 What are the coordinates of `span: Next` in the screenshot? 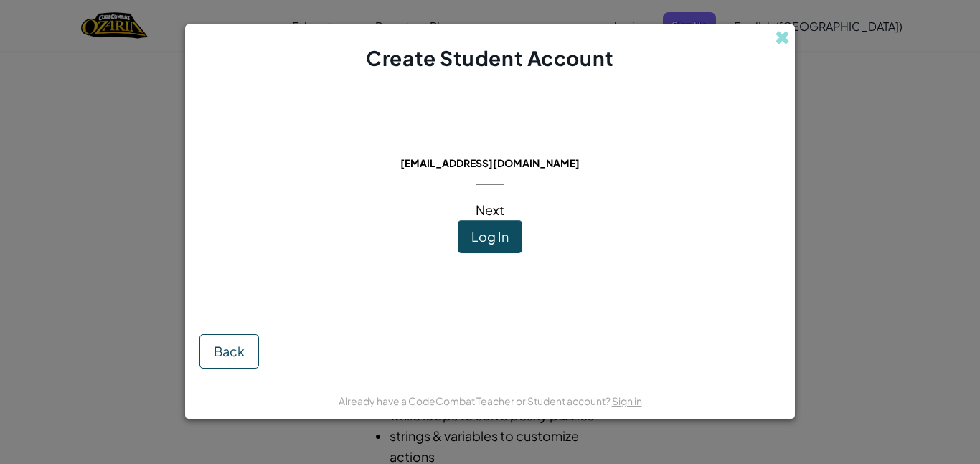 It's located at (490, 210).